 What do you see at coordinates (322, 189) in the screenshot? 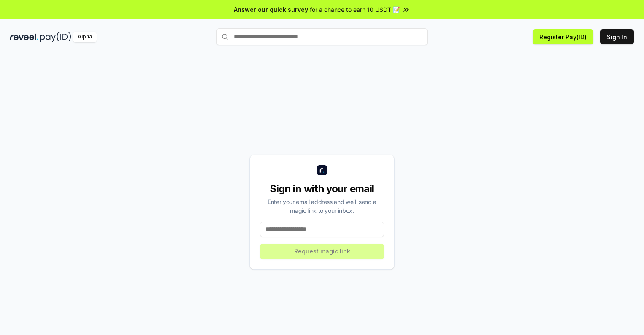
I see `div: Sign in with your email` at bounding box center [322, 189].